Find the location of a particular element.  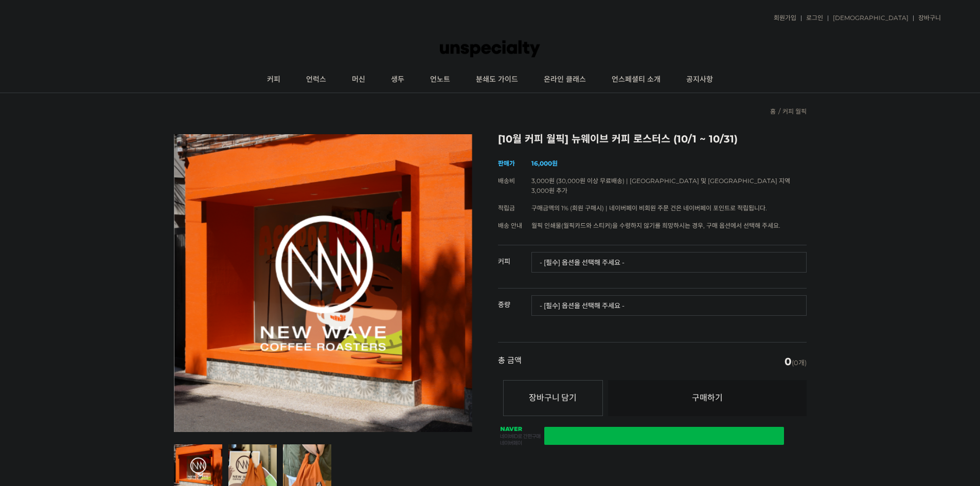

em: 0 is located at coordinates (788, 362).